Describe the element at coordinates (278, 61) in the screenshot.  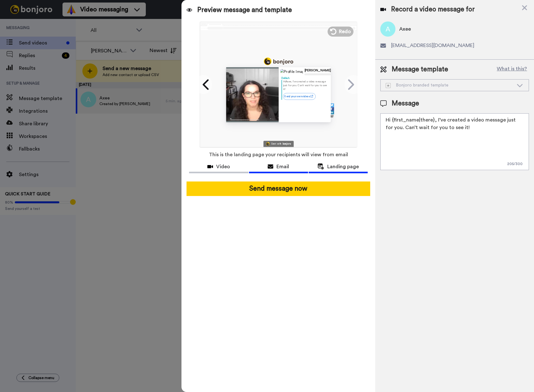
I see `img: logo_full.png` at that location.